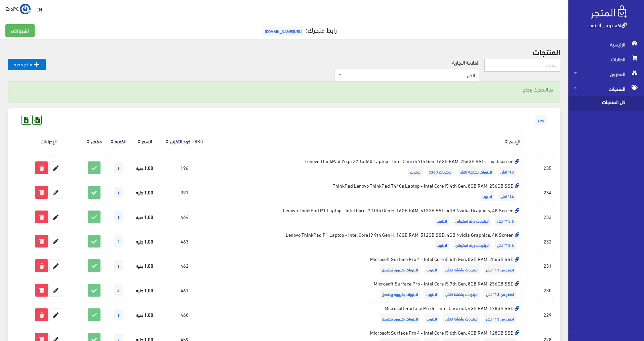  I want to click on td: 460, so click(184, 315).